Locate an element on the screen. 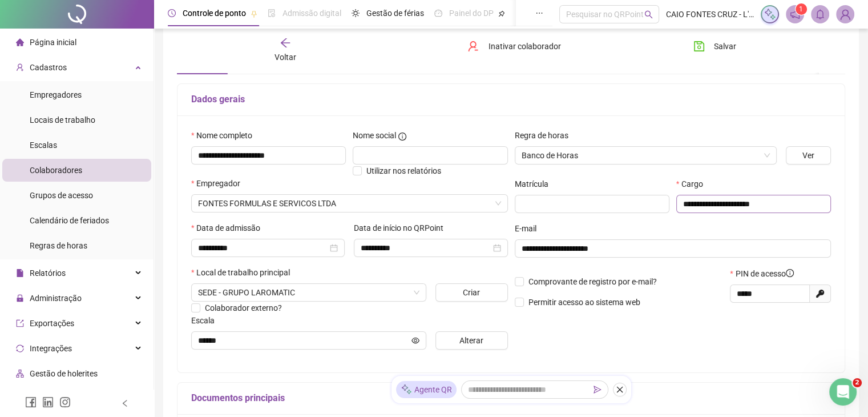 This screenshot has width=868, height=417. span: AVENIDA AV SANTOS DUMONT, 3092, KM2 CENT.COMERCIAL MM502SALA 1,VILAS DE ABRANTES, CAMAÇARI-BA is located at coordinates (309, 293).